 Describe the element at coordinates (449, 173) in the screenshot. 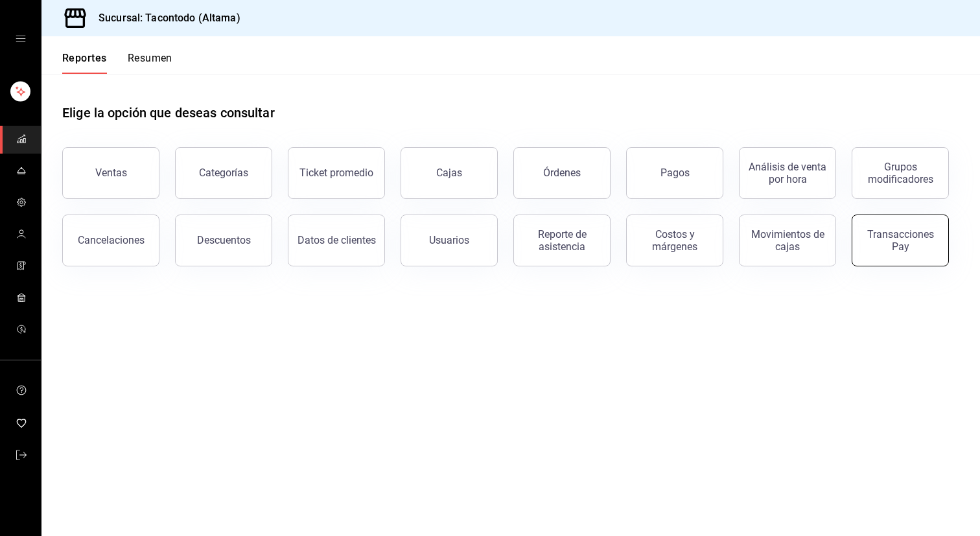

I see `div: Cajas` at that location.